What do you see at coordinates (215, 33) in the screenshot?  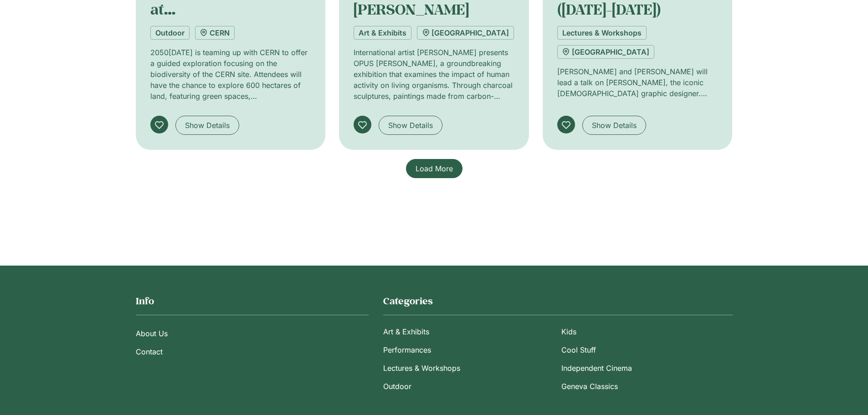 I see `a: CERN` at bounding box center [215, 33].